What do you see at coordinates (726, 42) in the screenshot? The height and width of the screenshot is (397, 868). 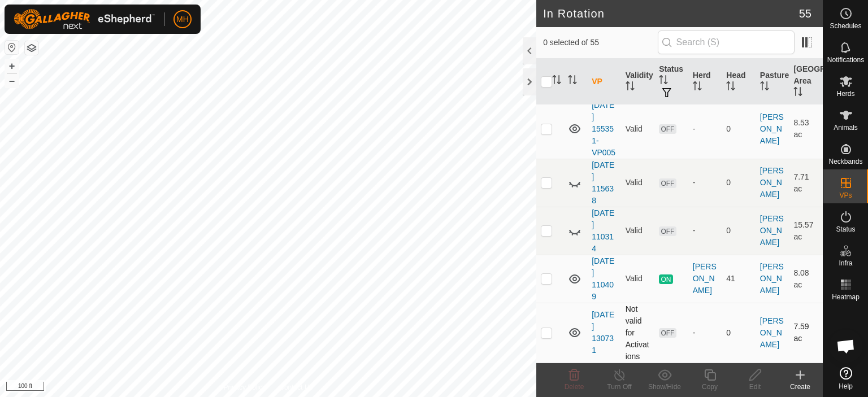 I see `input: Search (S)` at bounding box center [726, 42].